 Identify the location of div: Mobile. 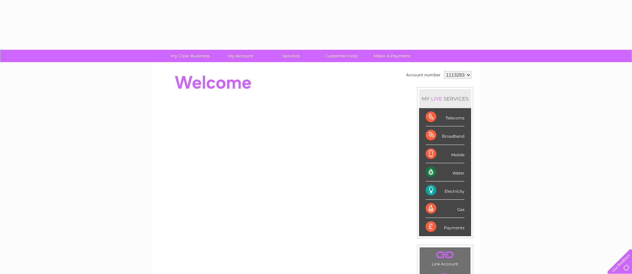
(445, 154).